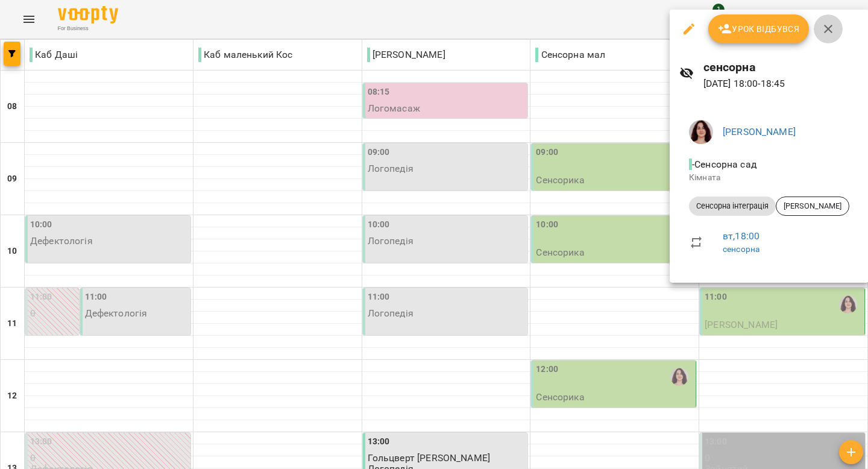  What do you see at coordinates (759, 29) in the screenshot?
I see `span: Урок відбувся` at bounding box center [759, 29].